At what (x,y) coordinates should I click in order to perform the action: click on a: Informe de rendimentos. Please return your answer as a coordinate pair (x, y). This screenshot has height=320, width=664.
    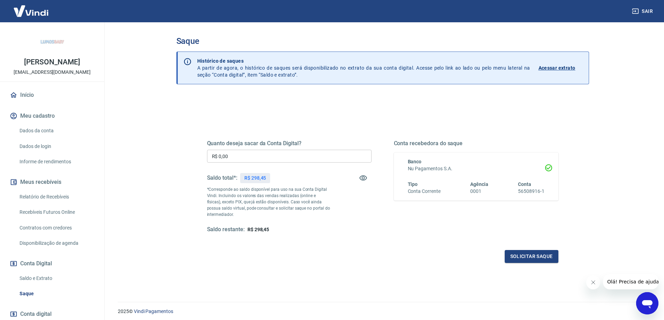
    Looking at the image, I should click on (56, 162).